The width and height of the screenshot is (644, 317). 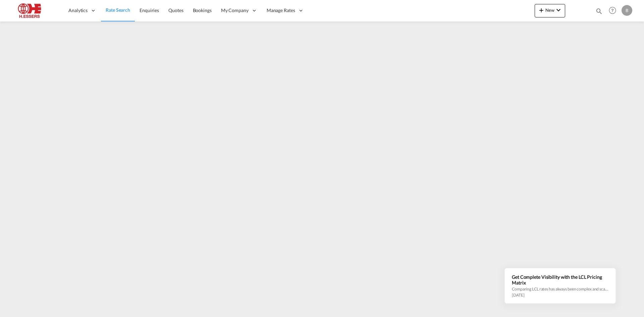 I want to click on span: New, so click(x=550, y=10).